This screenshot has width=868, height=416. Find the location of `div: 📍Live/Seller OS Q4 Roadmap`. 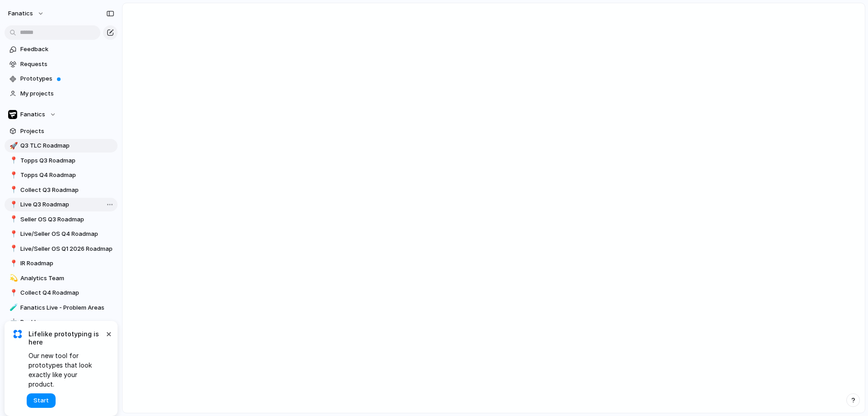

div: 📍Live/Seller OS Q4 Roadmap is located at coordinates (61, 234).